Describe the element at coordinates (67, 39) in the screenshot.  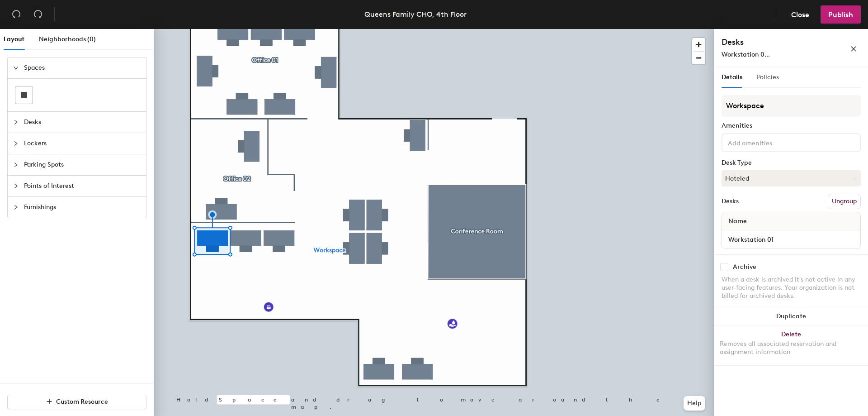
I see `span: Neighborhoods (0)` at that location.